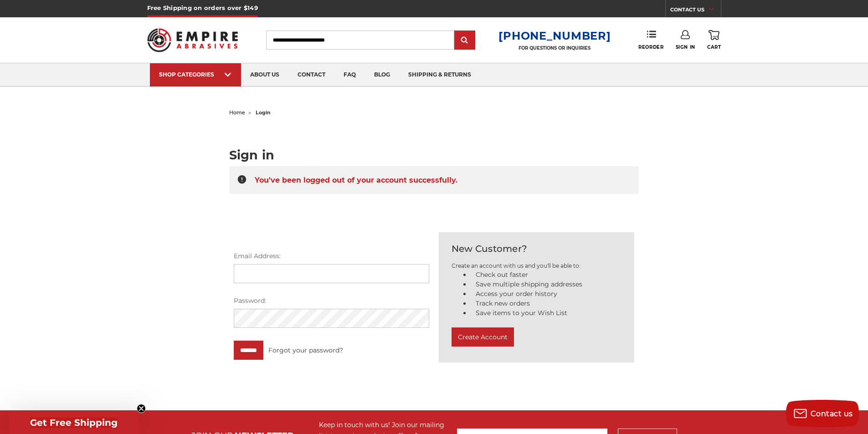 This screenshot has width=868, height=434. I want to click on a: shipping & returns, so click(440, 75).